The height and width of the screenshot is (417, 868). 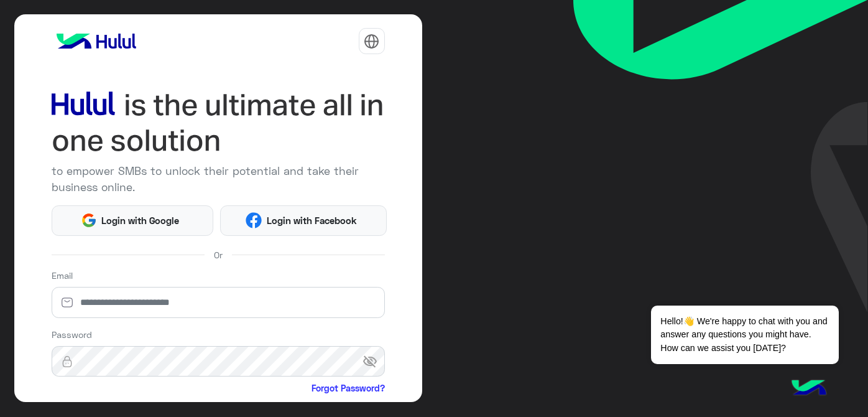 I want to click on img: hulul-logo.png, so click(x=809, y=389).